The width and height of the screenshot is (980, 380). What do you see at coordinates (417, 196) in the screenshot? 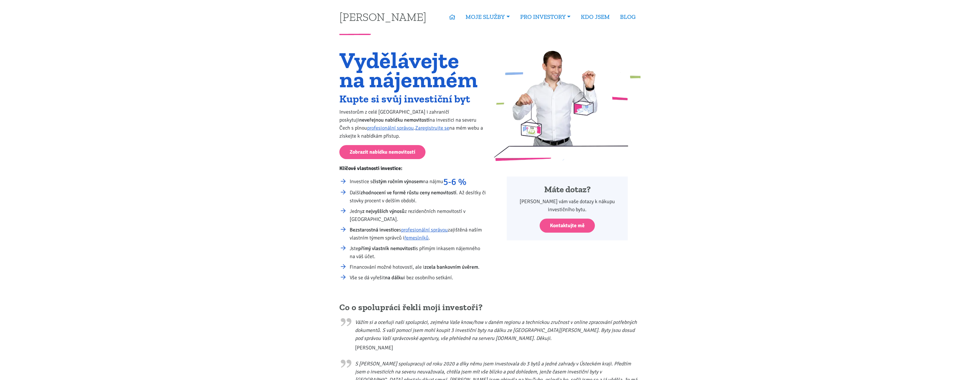
I see `li: Další . Až desítky či stovky procent v delším období.` at bounding box center [417, 196].